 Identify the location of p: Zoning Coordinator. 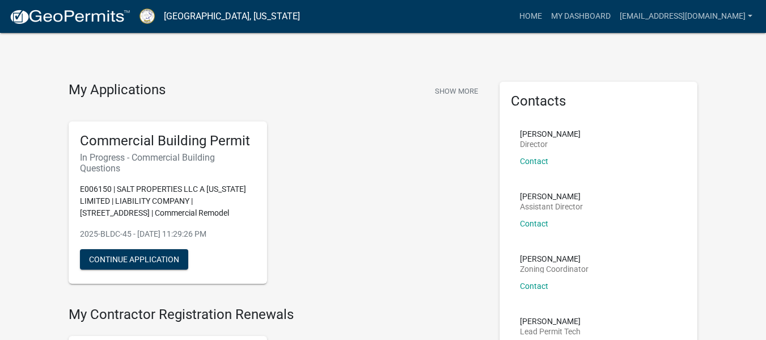
(554, 269).